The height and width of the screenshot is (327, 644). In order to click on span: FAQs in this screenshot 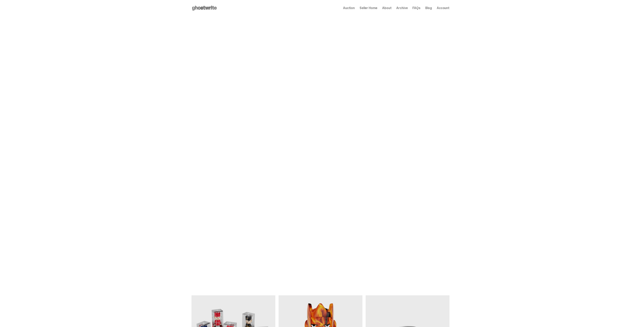, I will do `click(416, 8)`.